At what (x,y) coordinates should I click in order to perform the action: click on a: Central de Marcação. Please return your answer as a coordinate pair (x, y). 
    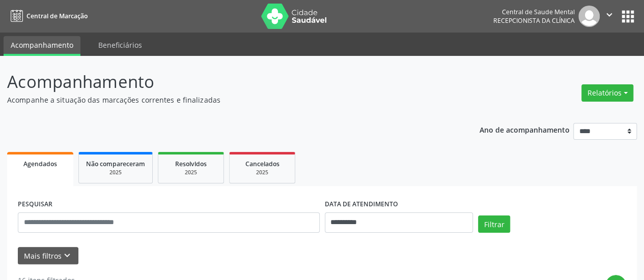
    Looking at the image, I should click on (48, 16).